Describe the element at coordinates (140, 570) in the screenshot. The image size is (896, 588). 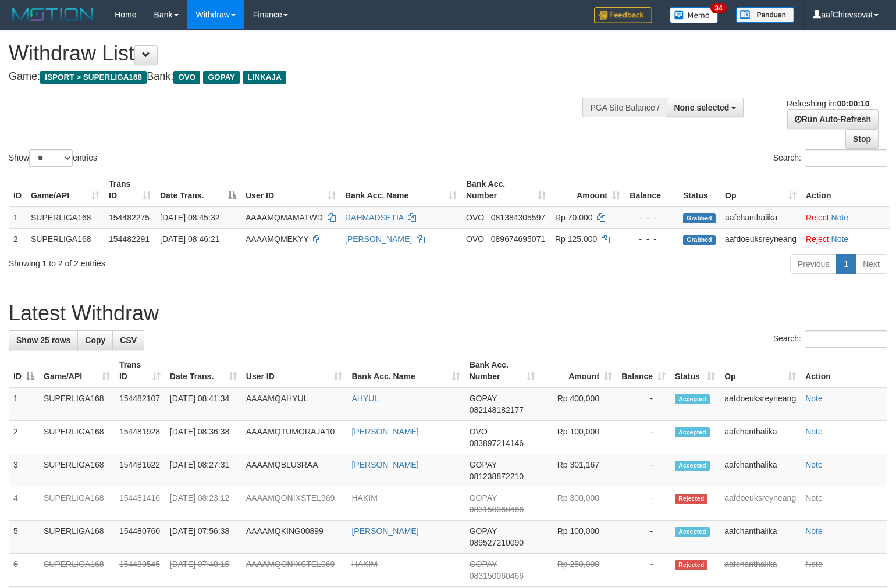
I see `td: 154480545` at that location.